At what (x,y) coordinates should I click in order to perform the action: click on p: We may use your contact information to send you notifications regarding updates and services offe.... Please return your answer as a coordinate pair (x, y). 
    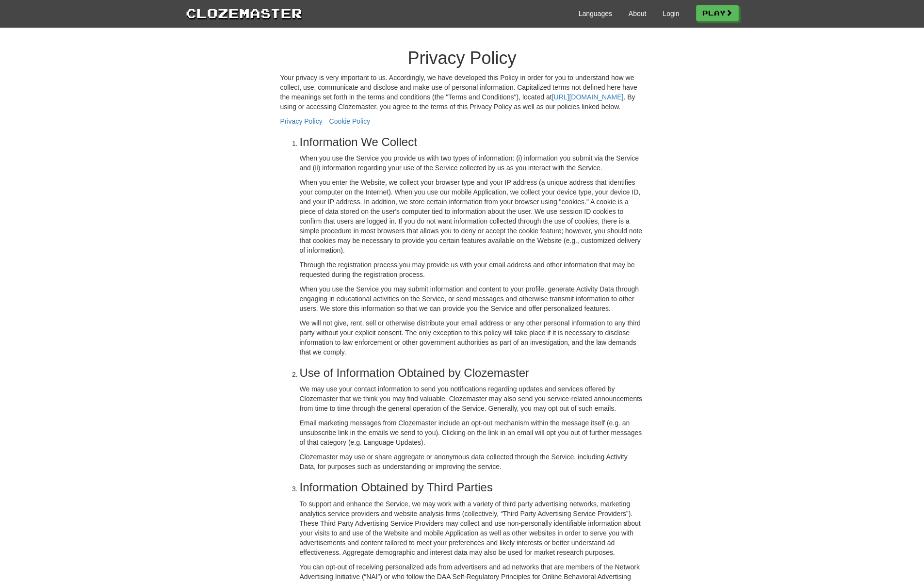
    Looking at the image, I should click on (472, 399).